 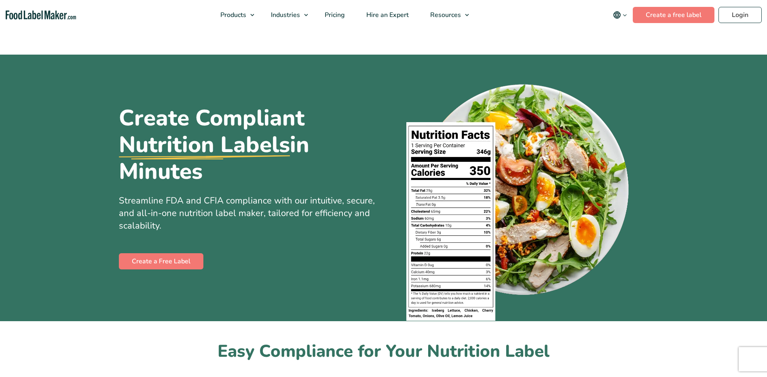 I want to click on span: Streamline FDA and CFIA compliance with our intuitive, secure, and all-in-one nutrition label mak..., so click(x=247, y=213).